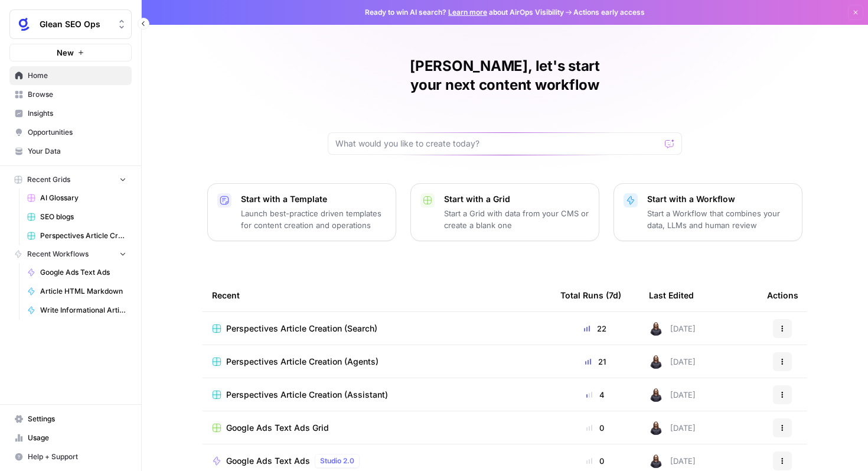 This screenshot has width=868, height=471. Describe the element at coordinates (71, 438) in the screenshot. I see `a: Usage` at that location.